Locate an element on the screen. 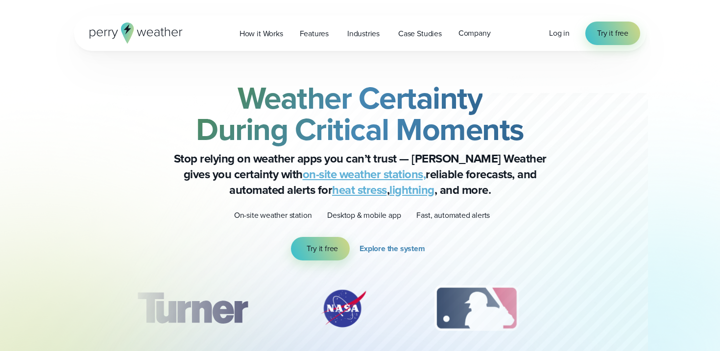 The height and width of the screenshot is (351, 720). span: Log in is located at coordinates (560, 33).